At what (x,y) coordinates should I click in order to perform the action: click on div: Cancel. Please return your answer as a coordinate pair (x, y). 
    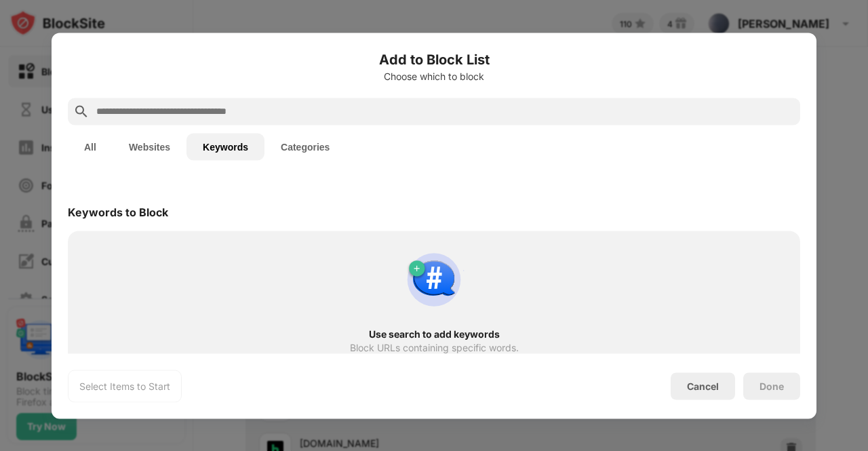
    Looking at the image, I should click on (703, 385).